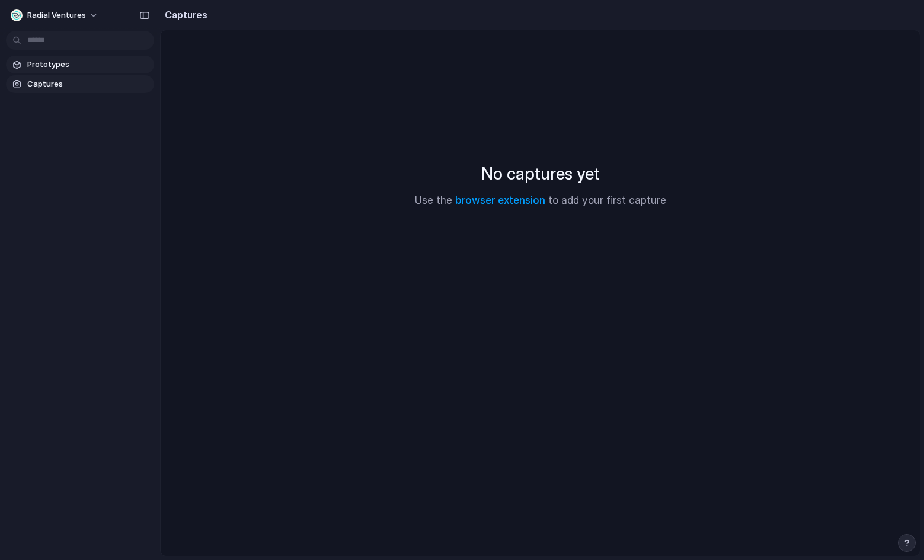  I want to click on h2: Captures, so click(184, 15).